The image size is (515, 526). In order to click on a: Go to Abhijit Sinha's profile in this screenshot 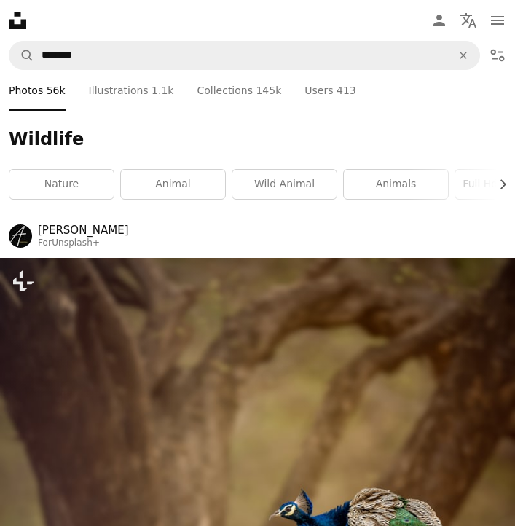, I will do `click(20, 236)`.